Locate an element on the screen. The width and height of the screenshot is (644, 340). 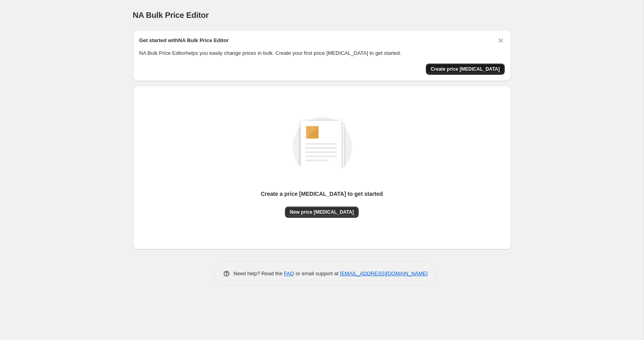
a: FAQ is located at coordinates (289, 273).